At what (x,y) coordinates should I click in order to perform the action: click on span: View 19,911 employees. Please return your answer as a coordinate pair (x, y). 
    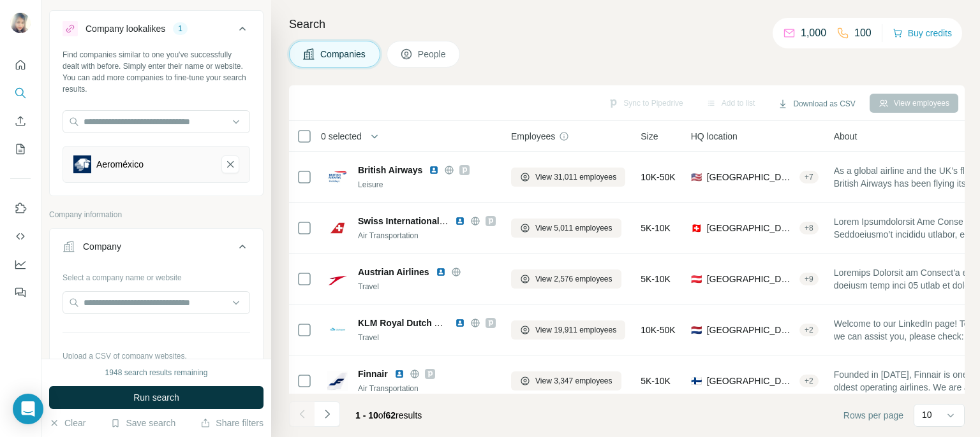
    Looking at the image, I should click on (576, 330).